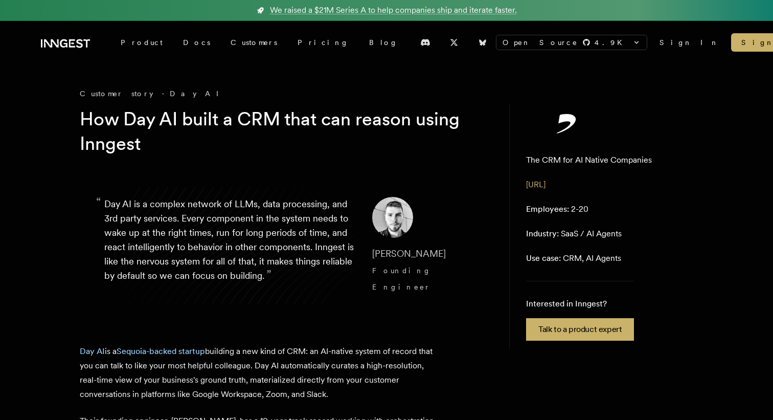  I want to click on p: 2-20, so click(557, 209).